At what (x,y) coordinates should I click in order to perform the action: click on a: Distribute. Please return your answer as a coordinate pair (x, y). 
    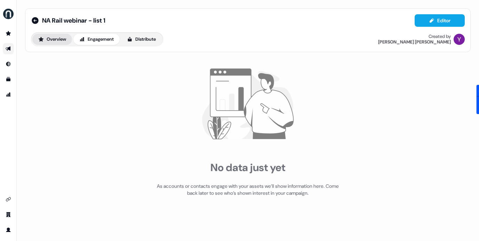
    Looking at the image, I should click on (141, 39).